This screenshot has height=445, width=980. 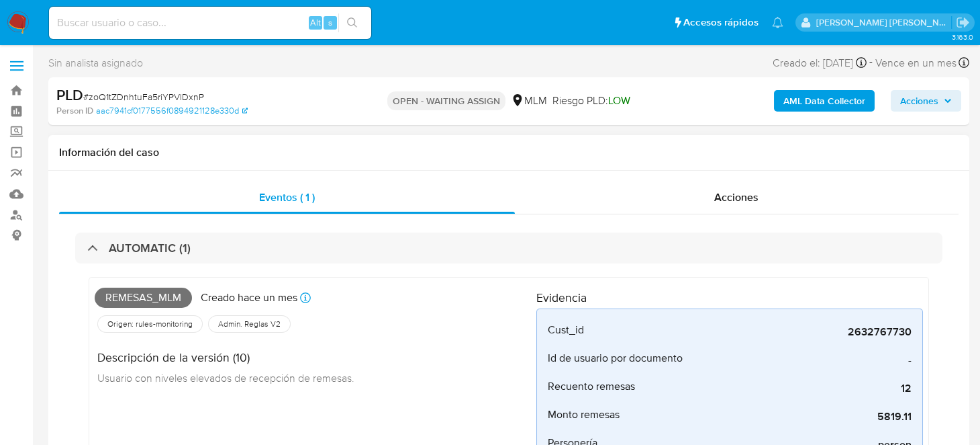 I want to click on span: Admin. Reglas V2, so click(x=249, y=324).